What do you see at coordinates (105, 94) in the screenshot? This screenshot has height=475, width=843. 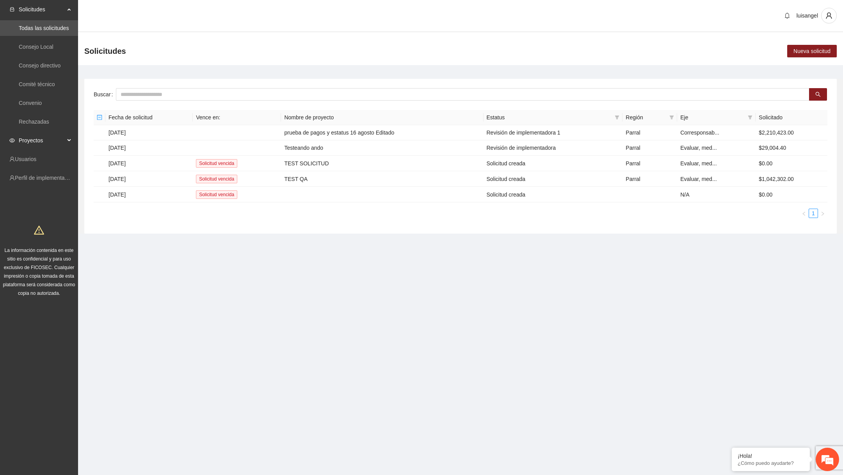 I see `label: Buscar` at bounding box center [105, 94].